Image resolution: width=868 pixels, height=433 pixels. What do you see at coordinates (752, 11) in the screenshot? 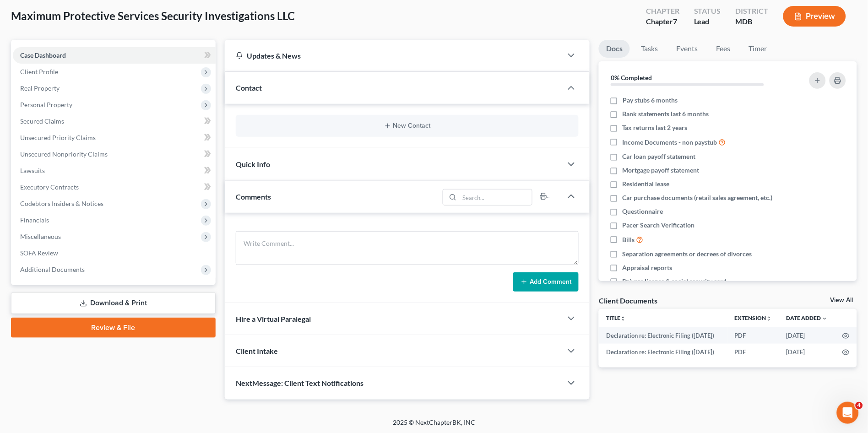
I see `div: District` at bounding box center [752, 11].